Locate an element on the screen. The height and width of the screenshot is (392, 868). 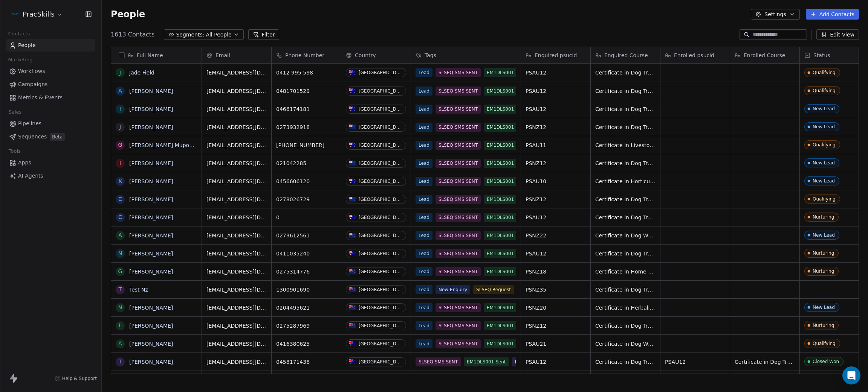
span: Enquired Course is located at coordinates (626, 55).